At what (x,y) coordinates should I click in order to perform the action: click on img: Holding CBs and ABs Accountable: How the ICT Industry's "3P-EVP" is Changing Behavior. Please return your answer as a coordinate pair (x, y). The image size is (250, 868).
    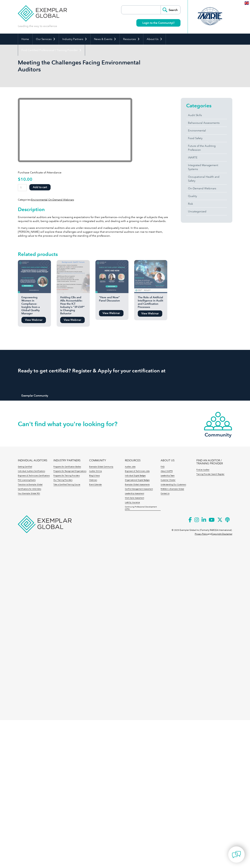
    Looking at the image, I should click on (73, 277).